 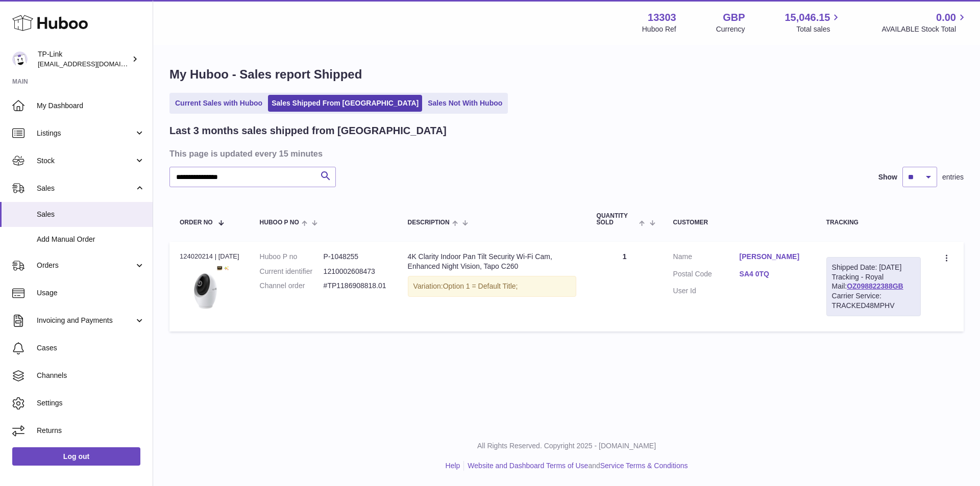 I want to click on span: Orders, so click(x=86, y=265).